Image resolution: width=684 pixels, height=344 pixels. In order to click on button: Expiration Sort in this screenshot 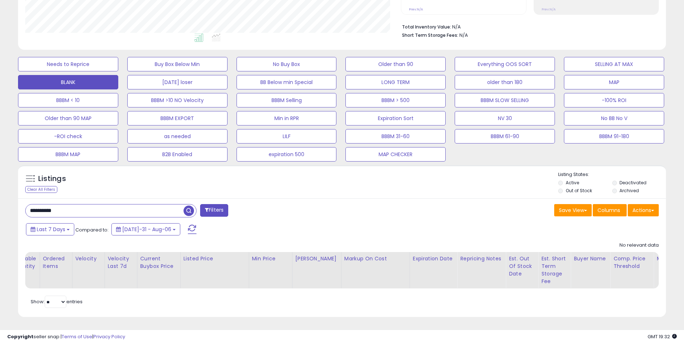, I will do `click(395, 118)`.